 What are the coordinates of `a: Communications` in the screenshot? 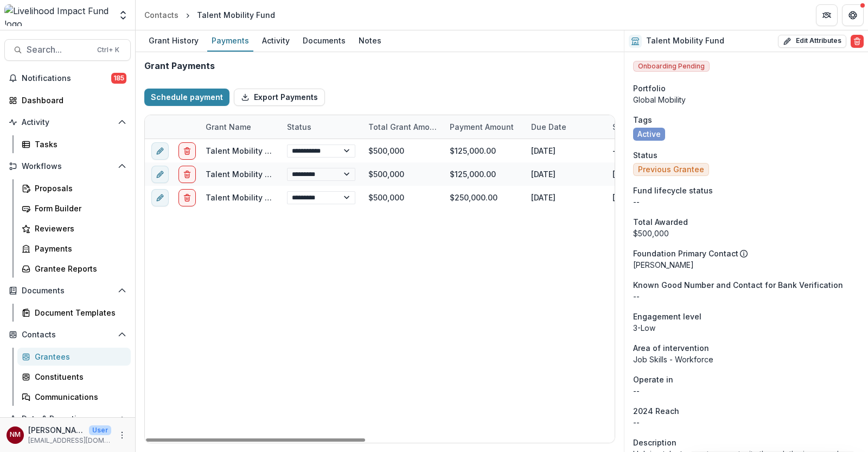 It's located at (74, 397).